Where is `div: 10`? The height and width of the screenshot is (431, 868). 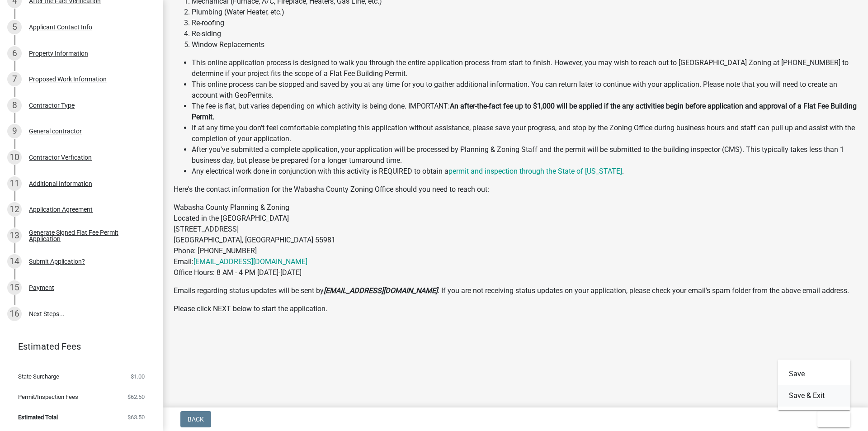
div: 10 is located at coordinates (15, 157).